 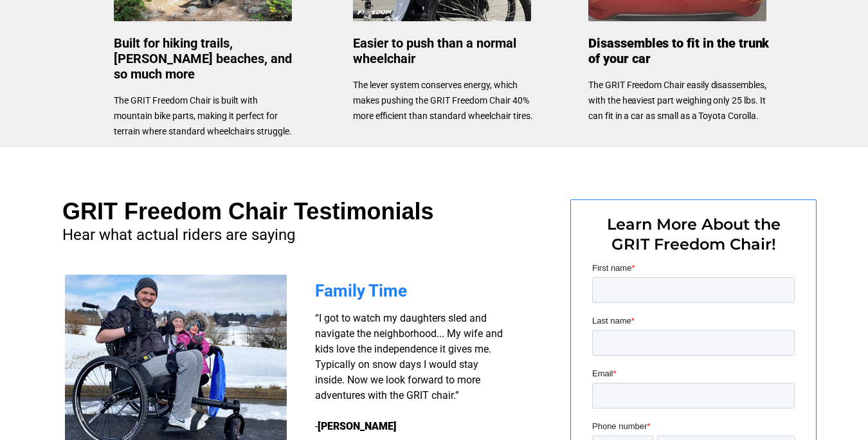 What do you see at coordinates (361, 290) in the screenshot?
I see `span: Family Time` at bounding box center [361, 290].